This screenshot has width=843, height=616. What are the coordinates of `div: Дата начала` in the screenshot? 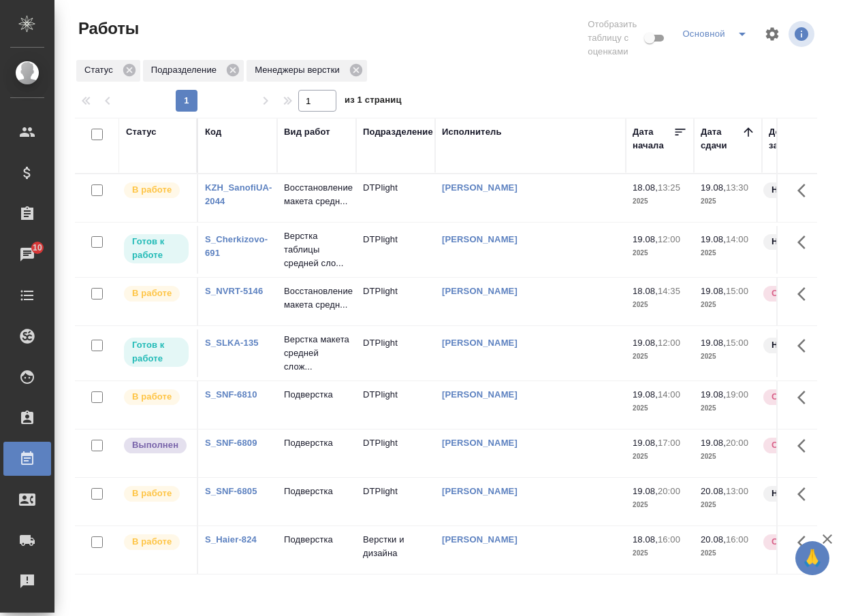 It's located at (653, 139).